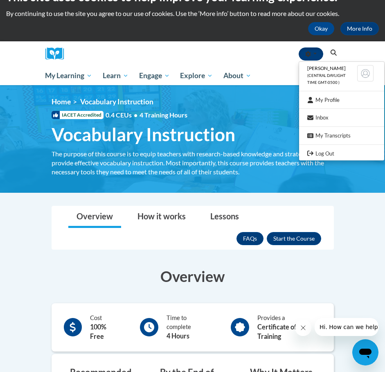 This screenshot has width=385, height=372. I want to click on div: Time to complete, so click(190, 327).